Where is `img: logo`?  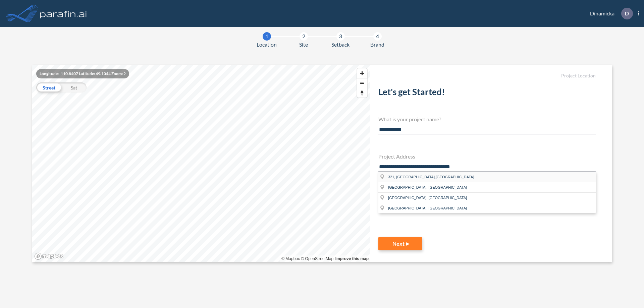 img: logo is located at coordinates (63, 13).